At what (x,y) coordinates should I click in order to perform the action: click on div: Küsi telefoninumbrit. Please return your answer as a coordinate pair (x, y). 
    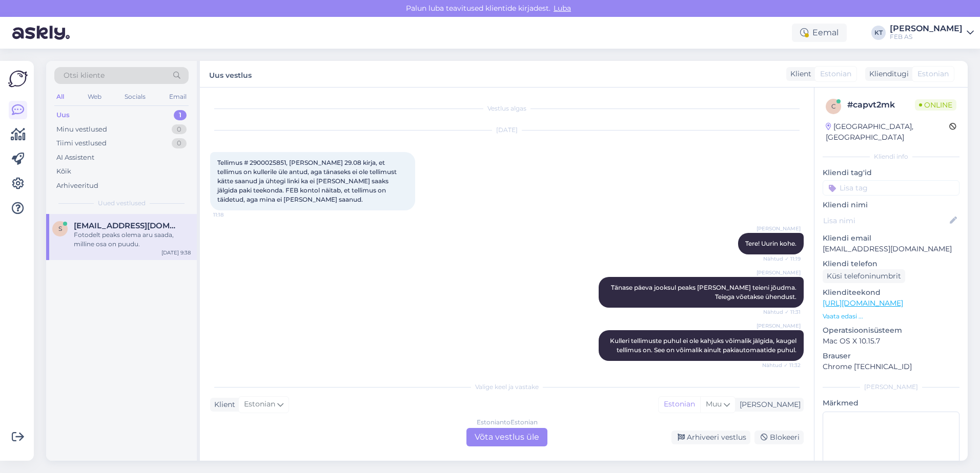
    Looking at the image, I should click on (864, 276).